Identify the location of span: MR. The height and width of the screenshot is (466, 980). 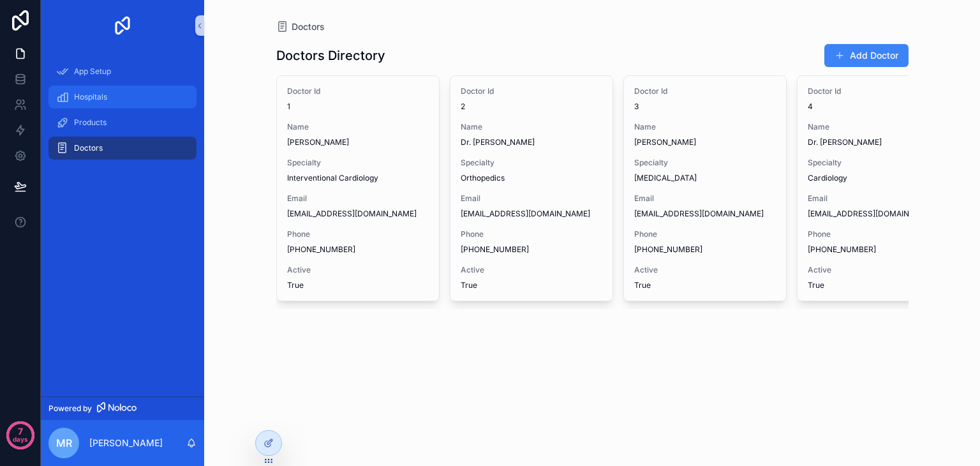
(64, 443).